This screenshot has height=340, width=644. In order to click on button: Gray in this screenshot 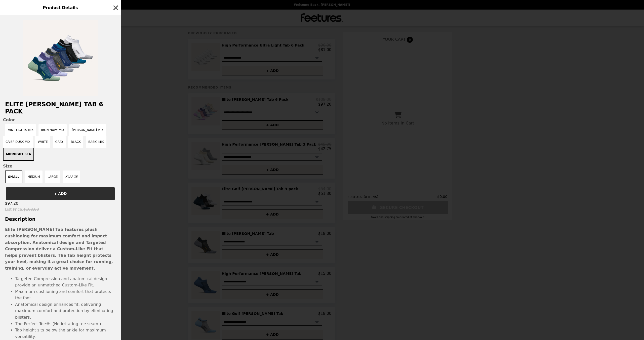, I will do `click(60, 142)`.